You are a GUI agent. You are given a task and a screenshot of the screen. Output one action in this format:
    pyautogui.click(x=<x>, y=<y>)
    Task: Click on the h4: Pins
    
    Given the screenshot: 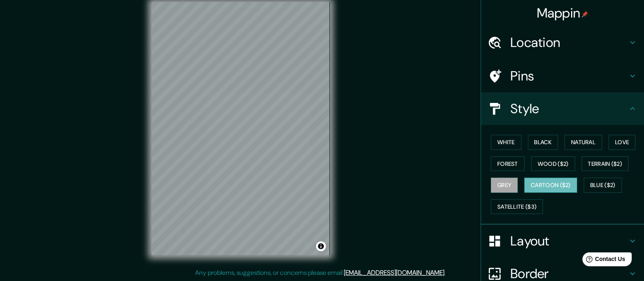 What is the action you would take?
    pyautogui.click(x=569, y=76)
    